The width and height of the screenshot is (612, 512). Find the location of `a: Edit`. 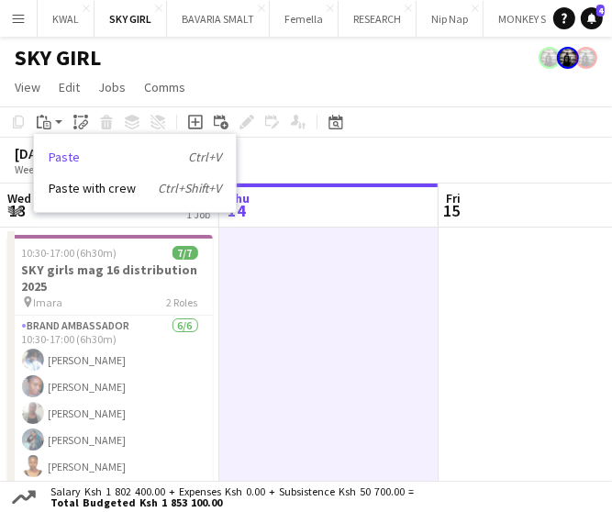

a: Edit is located at coordinates (69, 87).